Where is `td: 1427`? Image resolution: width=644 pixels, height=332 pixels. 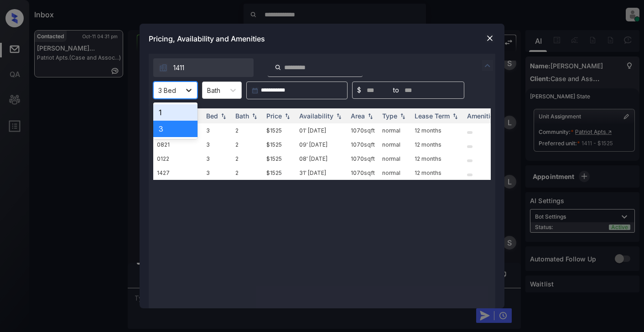
td: 1427 is located at coordinates (178, 173).